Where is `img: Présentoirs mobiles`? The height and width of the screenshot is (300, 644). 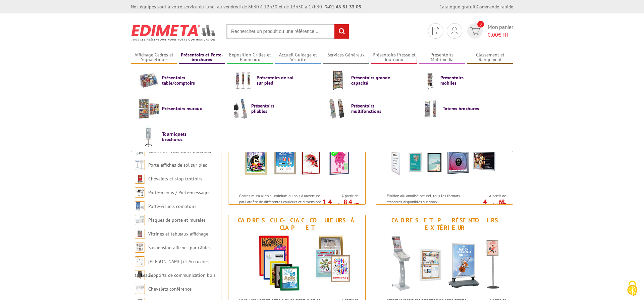 img: Présentoirs mobiles is located at coordinates (430, 80).